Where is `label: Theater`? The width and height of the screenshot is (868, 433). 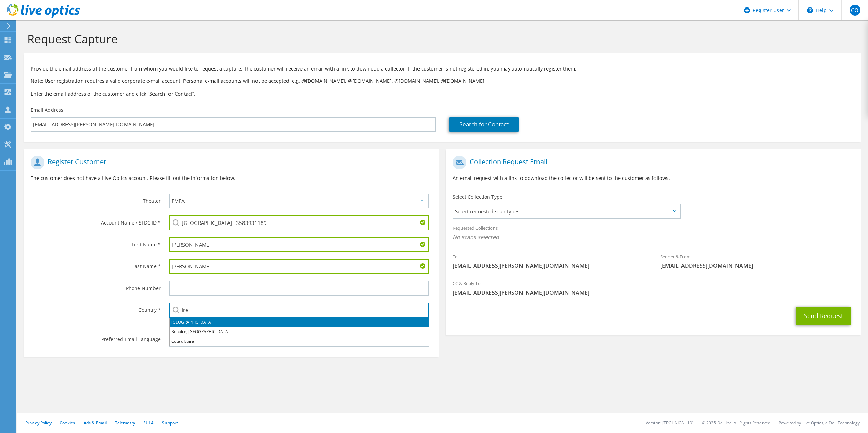 label: Theater is located at coordinates (96, 199).